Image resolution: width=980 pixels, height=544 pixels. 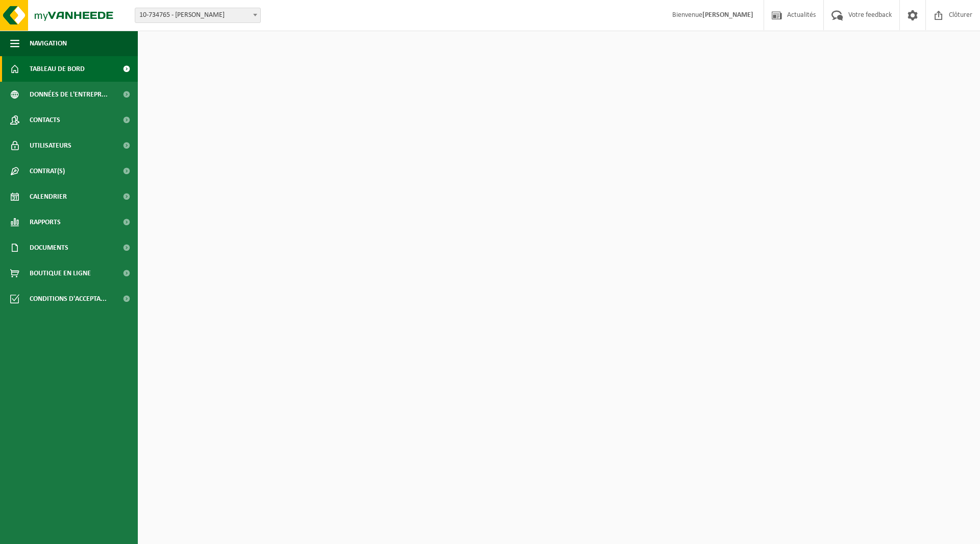 What do you see at coordinates (45, 222) in the screenshot?
I see `span: Rapports` at bounding box center [45, 222].